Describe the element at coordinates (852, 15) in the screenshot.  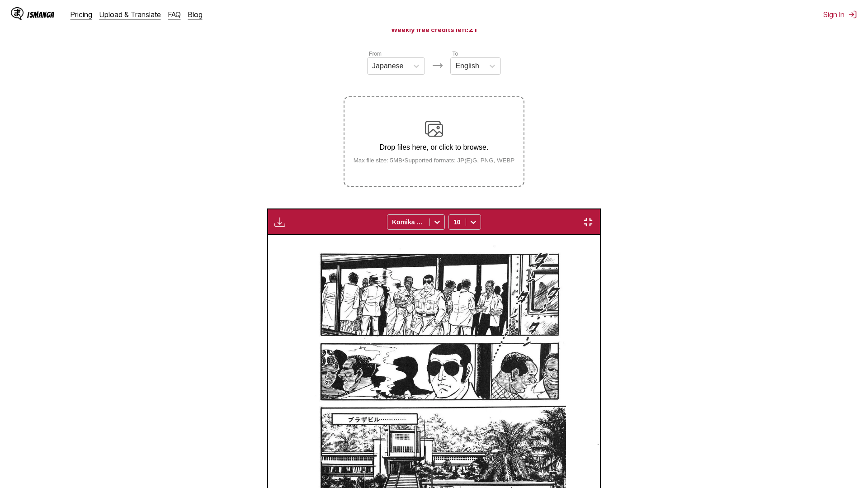
I see `img: Sign out` at that location.